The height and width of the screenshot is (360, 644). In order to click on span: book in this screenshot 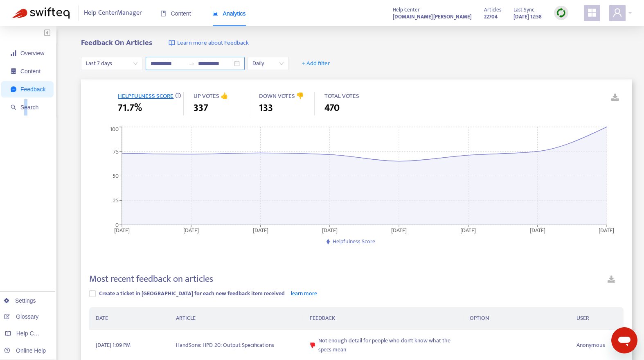, I will do `click(163, 13)`.